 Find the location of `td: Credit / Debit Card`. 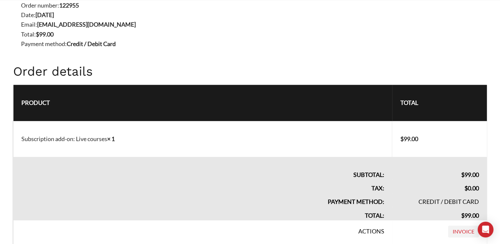

td: Credit / Debit Card is located at coordinates (440, 200).